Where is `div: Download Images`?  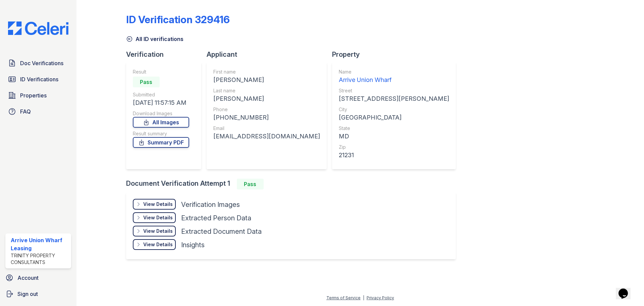
div: Download Images is located at coordinates (161, 113).